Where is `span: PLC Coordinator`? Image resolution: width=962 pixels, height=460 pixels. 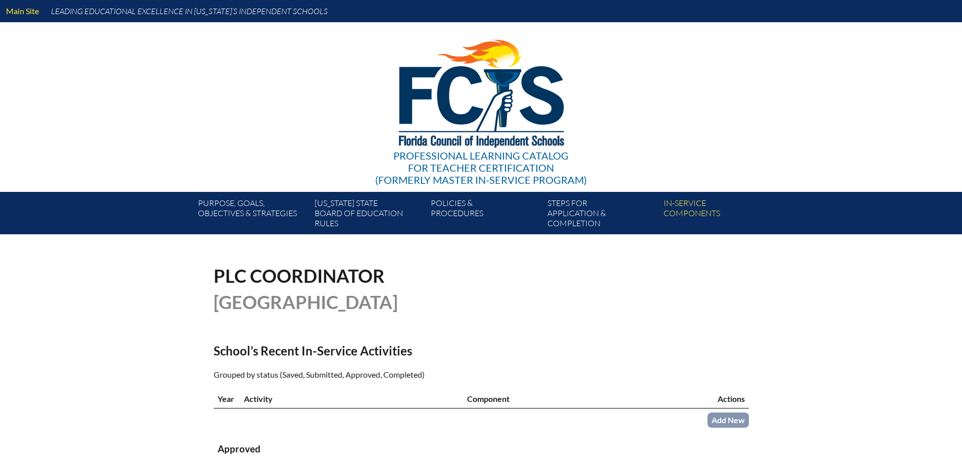 span: PLC Coordinator is located at coordinates (299, 276).